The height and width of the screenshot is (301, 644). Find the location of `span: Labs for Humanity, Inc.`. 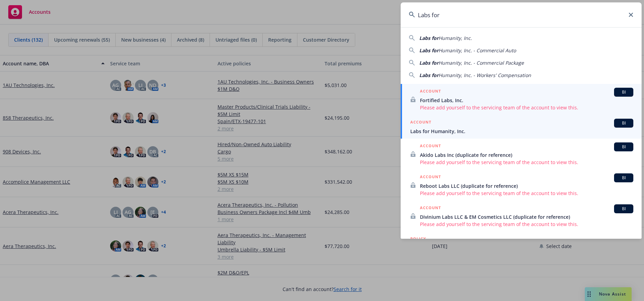

span: Labs for Humanity, Inc. is located at coordinates (522, 131).